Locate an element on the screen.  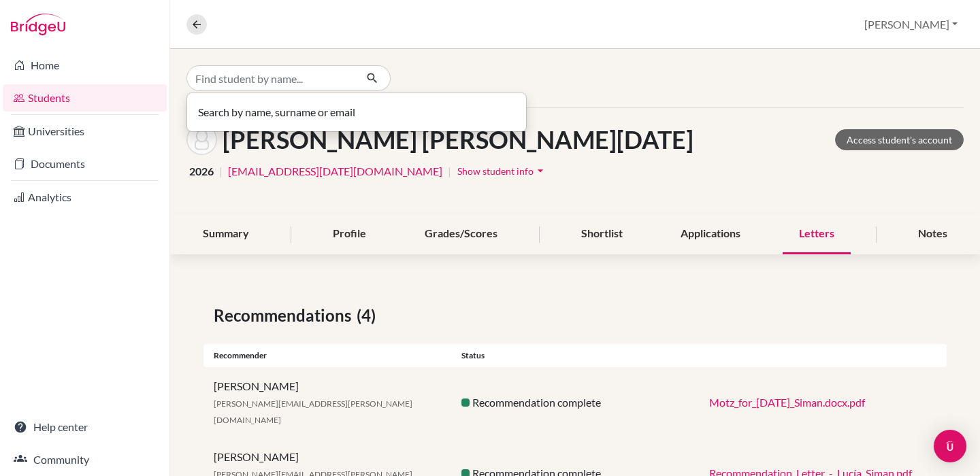
span: Recommendations is located at coordinates (285, 316).